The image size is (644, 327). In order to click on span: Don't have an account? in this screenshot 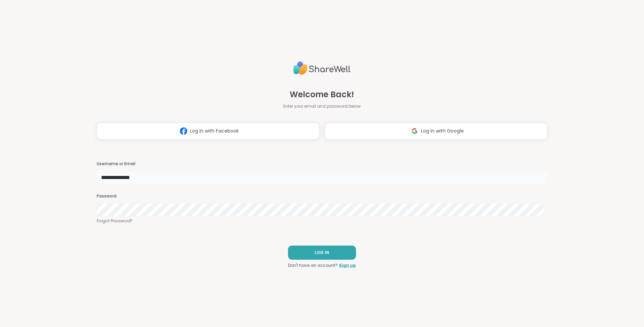, I will do `click(313, 265)`.